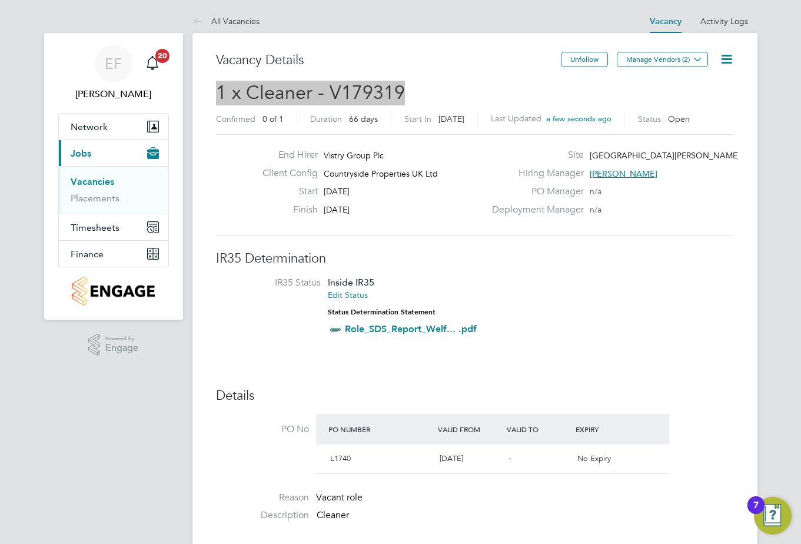 The image size is (801, 544). What do you see at coordinates (236, 119) in the screenshot?
I see `label: Confirmed` at bounding box center [236, 119].